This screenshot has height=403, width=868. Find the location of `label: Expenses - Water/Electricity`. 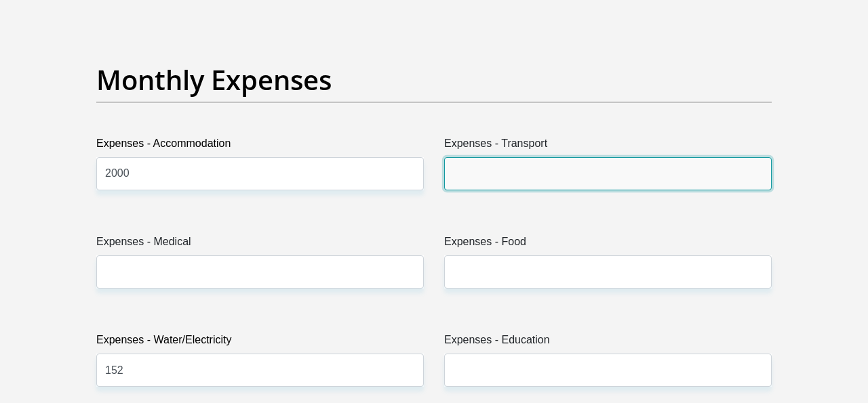

label: Expenses - Water/Electricity is located at coordinates (260, 343).